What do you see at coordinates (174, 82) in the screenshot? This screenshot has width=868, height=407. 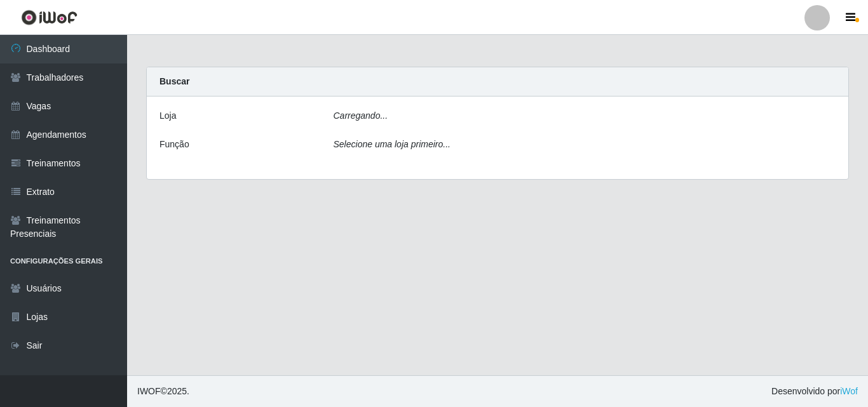 I see `strong: Buscar` at bounding box center [174, 82].